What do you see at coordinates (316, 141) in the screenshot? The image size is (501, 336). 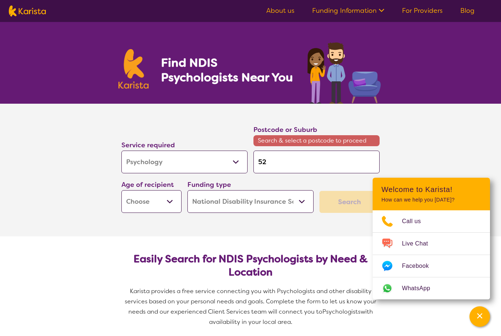 I see `span: Search & select a postcode to proceed` at bounding box center [316, 141].